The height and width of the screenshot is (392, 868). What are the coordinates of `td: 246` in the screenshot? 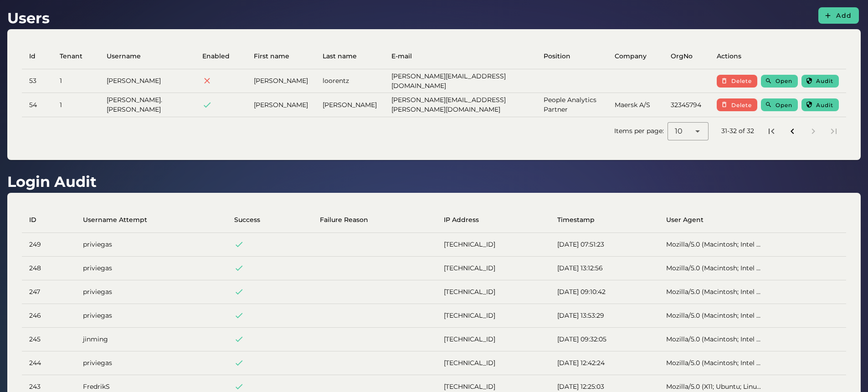 It's located at (49, 316).